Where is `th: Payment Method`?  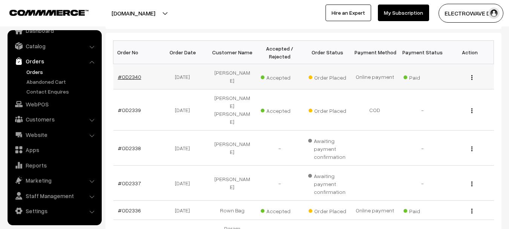
th: Payment Method is located at coordinates (375, 52).